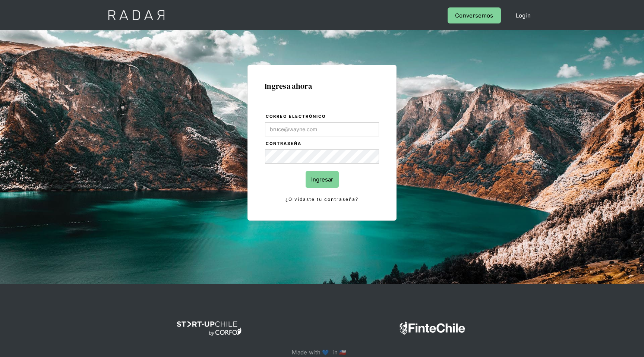  What do you see at coordinates (322, 158) in the screenshot?
I see `form: Login Form` at bounding box center [322, 158].